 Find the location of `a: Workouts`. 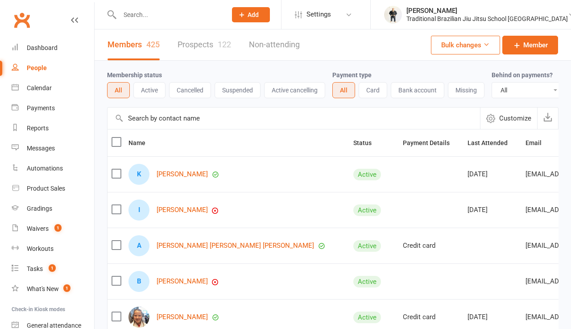

a: Workouts is located at coordinates (53, 249).